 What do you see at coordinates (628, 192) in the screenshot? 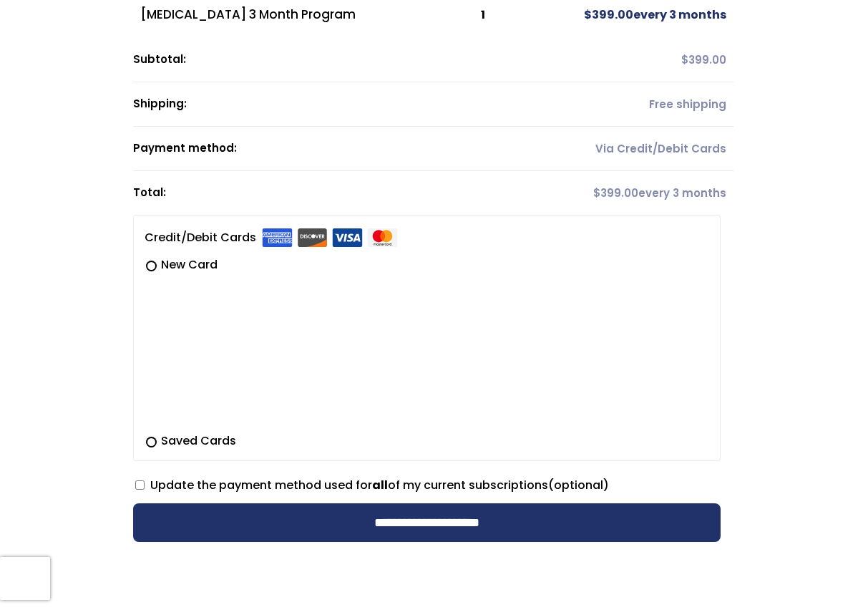
I see `td: every 3 months` at bounding box center [628, 192].